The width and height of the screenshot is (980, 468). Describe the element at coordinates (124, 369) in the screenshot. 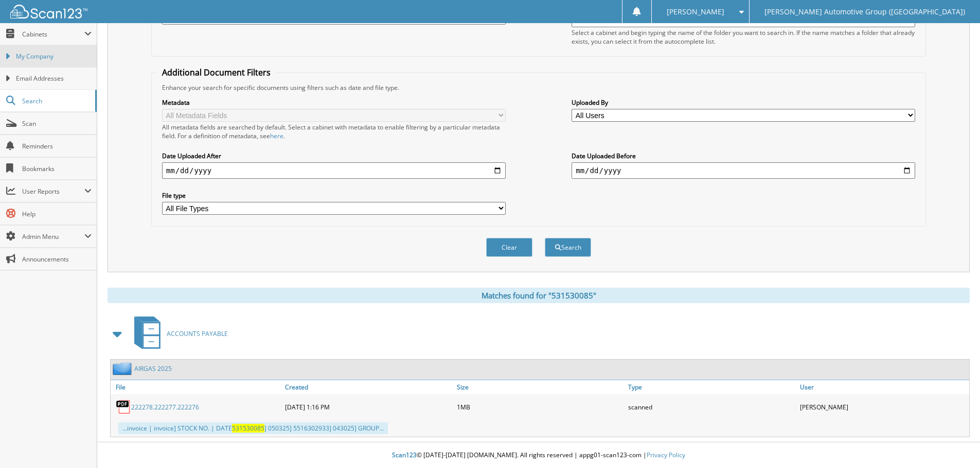

I see `img: folder2.png` at that location.